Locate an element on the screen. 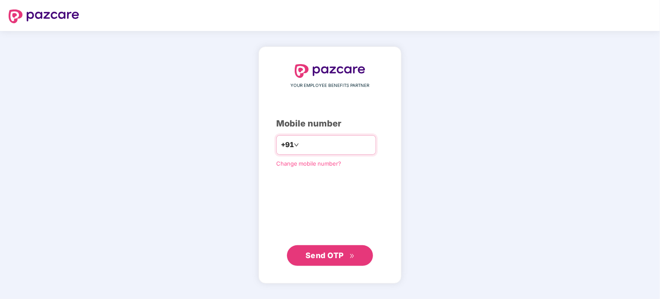 Image resolution: width=660 pixels, height=299 pixels. button: Send OTPdouble-right is located at coordinates (330, 255).